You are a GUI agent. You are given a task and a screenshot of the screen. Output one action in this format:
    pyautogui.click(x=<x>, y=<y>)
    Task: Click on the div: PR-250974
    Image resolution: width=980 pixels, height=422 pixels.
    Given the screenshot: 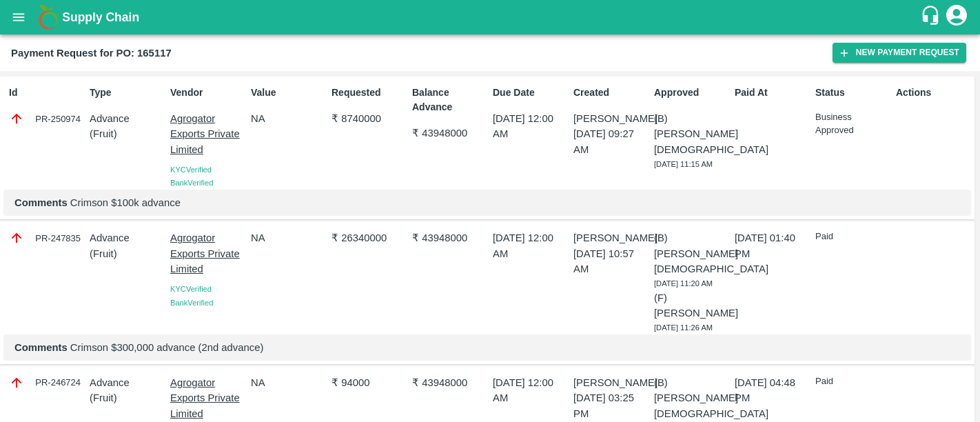 What is the action you would take?
    pyautogui.click(x=46, y=119)
    